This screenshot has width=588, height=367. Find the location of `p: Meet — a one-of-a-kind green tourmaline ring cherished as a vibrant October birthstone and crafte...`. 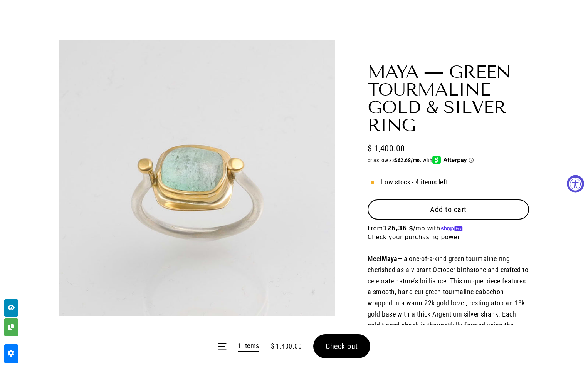

p: Meet — a one-of-a-kind green tourmaline ring cherished as a vibrant October birthstone and crafte... is located at coordinates (448, 309).